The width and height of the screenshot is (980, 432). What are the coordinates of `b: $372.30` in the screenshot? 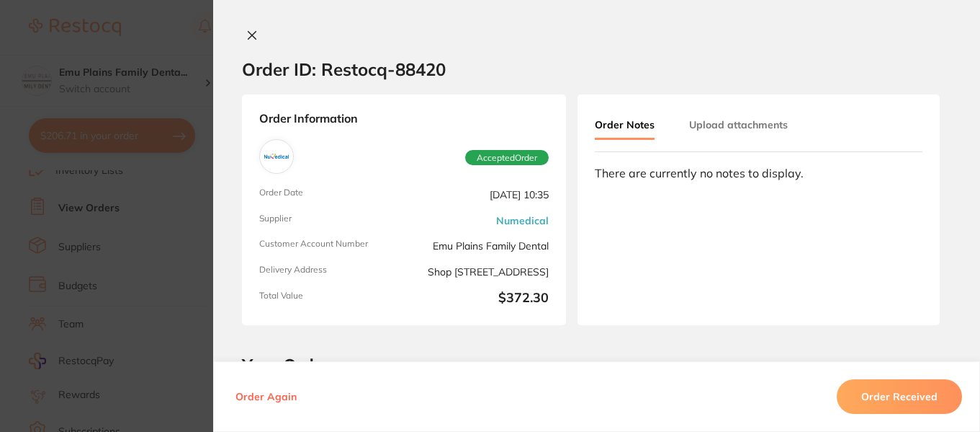 It's located at (479, 299).